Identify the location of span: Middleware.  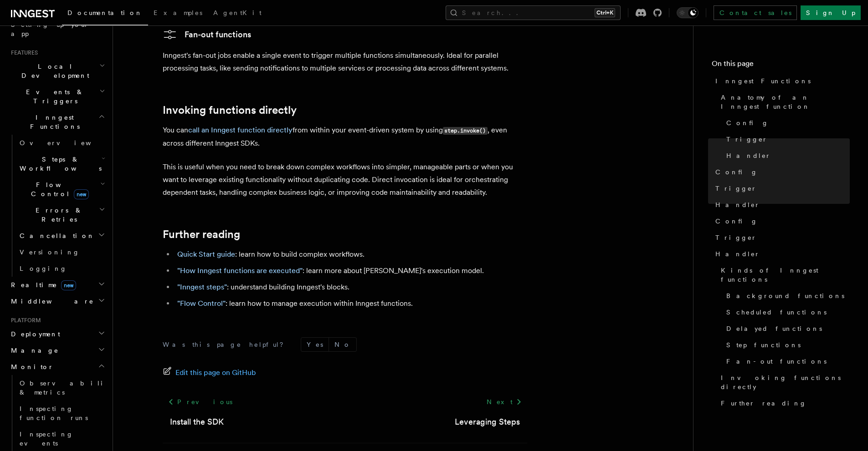
(51, 301).